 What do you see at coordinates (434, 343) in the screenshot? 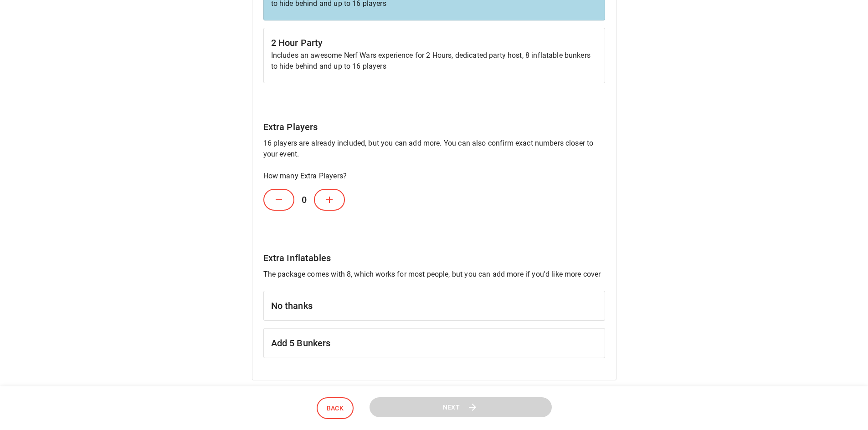
I see `h6: Add 5 Bunkers` at bounding box center [434, 343].